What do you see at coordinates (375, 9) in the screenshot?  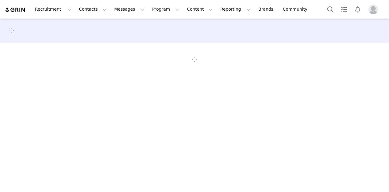 I see `button: Profile` at bounding box center [375, 9].